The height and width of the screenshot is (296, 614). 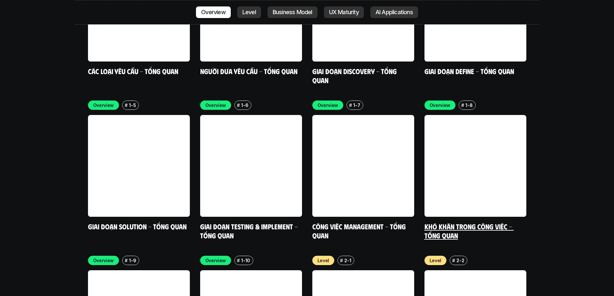 What do you see at coordinates (469, 71) in the screenshot?
I see `a: Giai đoạn Define - Tổng quan` at bounding box center [469, 71].